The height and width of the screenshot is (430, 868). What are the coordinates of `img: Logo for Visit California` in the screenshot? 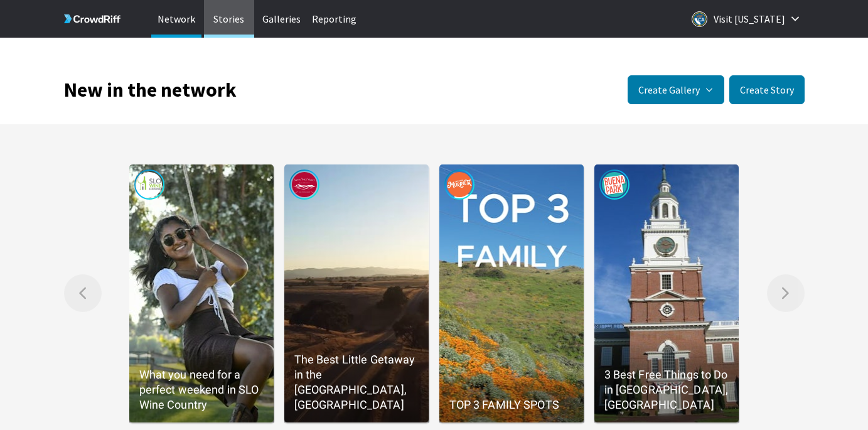 It's located at (699, 19).